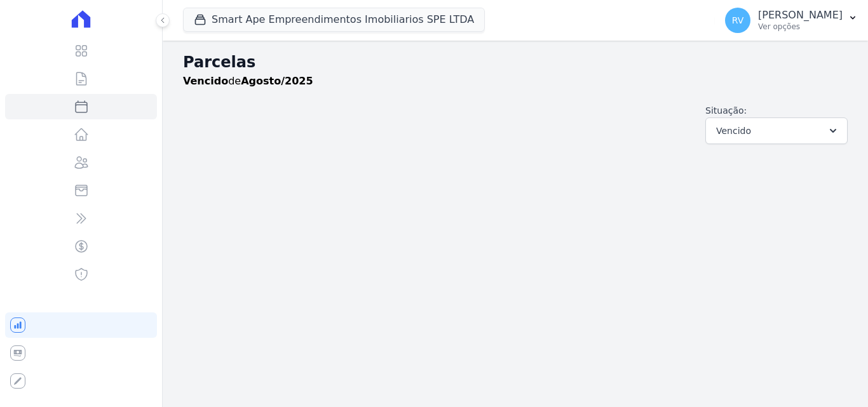  I want to click on p: de, so click(248, 81).